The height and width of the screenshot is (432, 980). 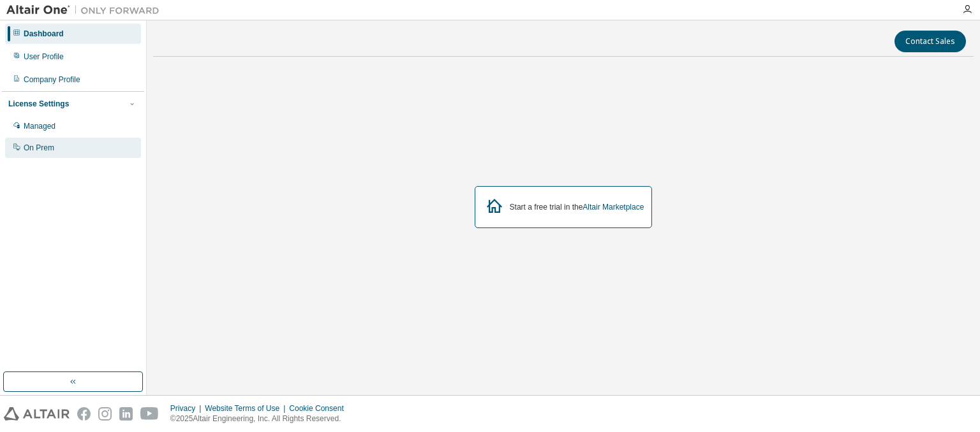 I want to click on img: linkedin.svg, so click(x=126, y=414).